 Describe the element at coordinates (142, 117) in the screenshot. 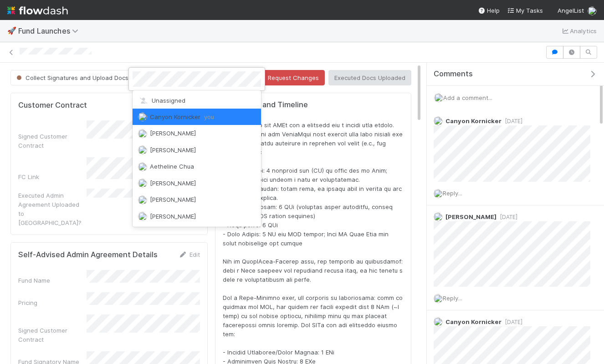

I see `img: avatar_d1f4bd1b-0b26-4d9b-b8ad-69b413583d95.png` at that location.